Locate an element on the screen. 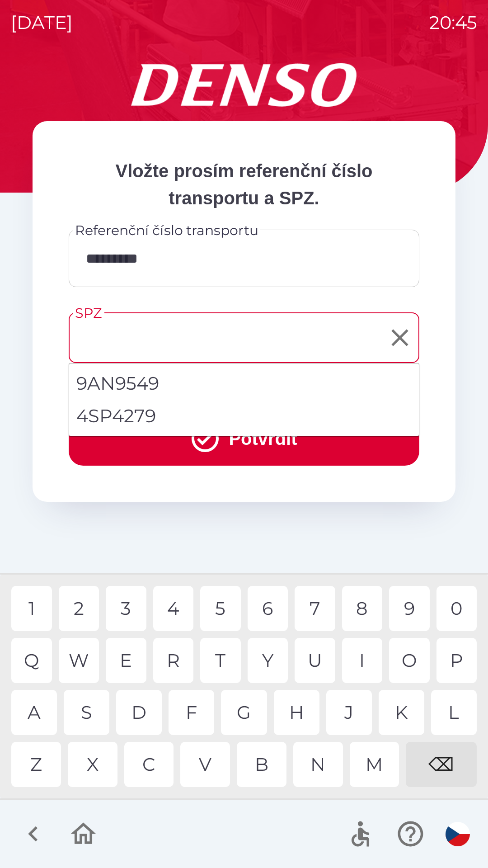 This screenshot has width=488, height=868. li: 9AN9549 is located at coordinates (244, 383).